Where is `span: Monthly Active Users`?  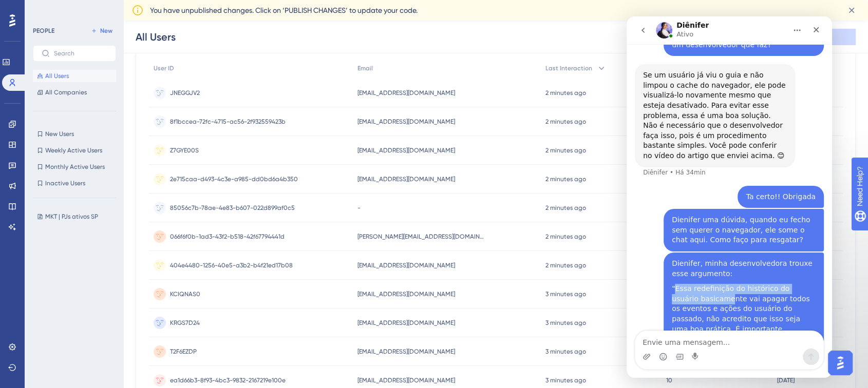
span: Monthly Active Users is located at coordinates (75, 167).